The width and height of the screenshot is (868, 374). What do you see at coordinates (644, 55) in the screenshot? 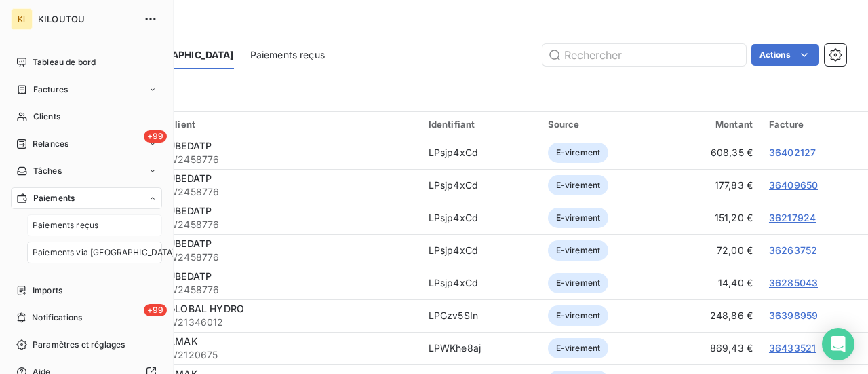
I see `input: Rechercher` at bounding box center [644, 55].